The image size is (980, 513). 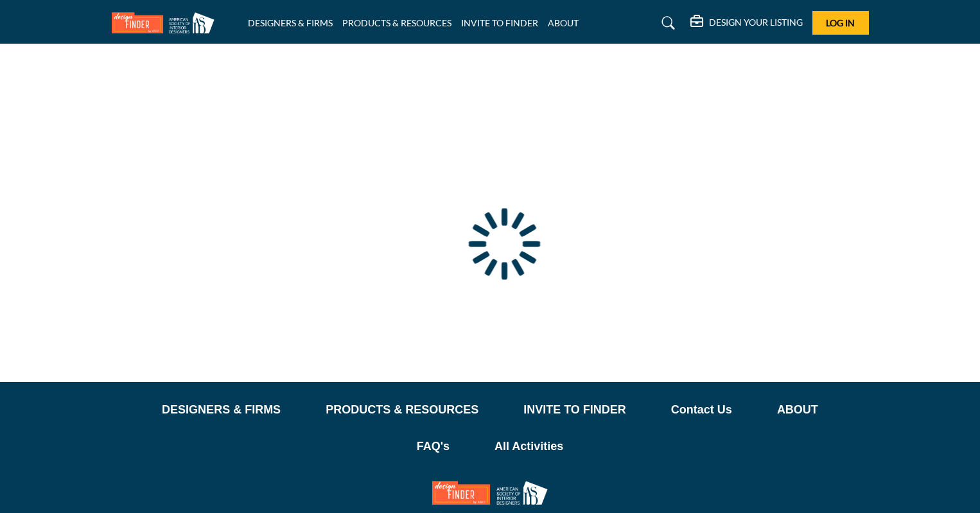 What do you see at coordinates (433, 446) in the screenshot?
I see `a: FAQ's` at bounding box center [433, 446].